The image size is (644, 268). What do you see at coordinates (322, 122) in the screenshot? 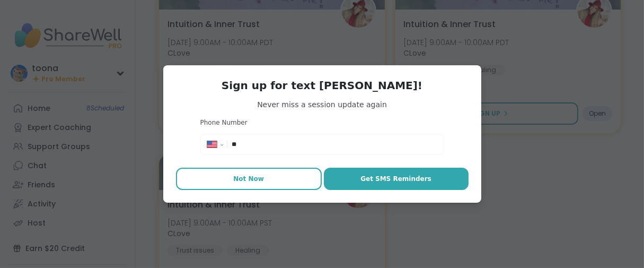
I see `h3: Phone Number` at bounding box center [322, 122].